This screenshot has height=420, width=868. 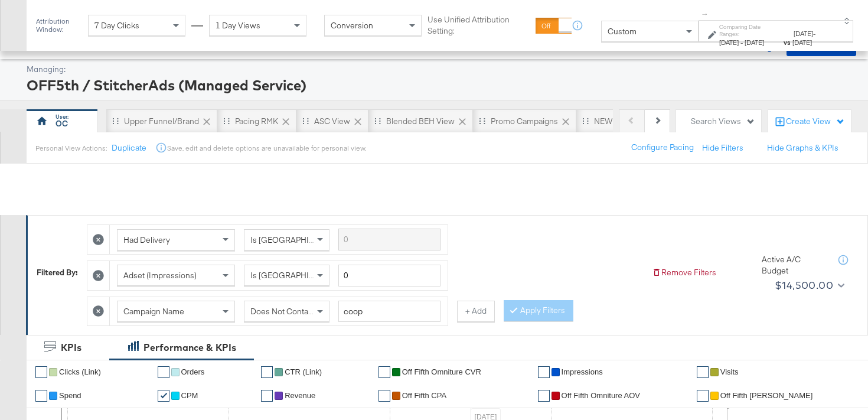 What do you see at coordinates (601, 395) in the screenshot?
I see `span: Off Fifth Omniture AOV` at bounding box center [601, 395].